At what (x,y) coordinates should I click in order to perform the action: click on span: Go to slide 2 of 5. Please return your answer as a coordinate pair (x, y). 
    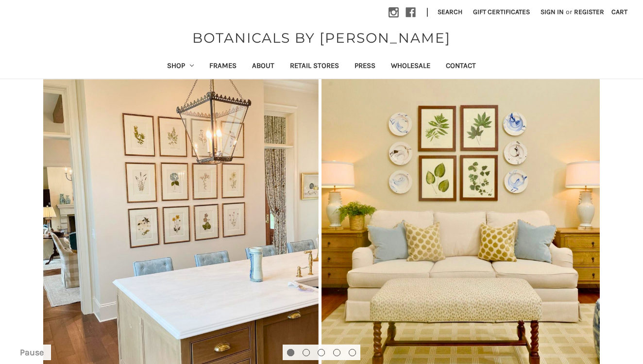
    Looking at the image, I should click on (306, 362).